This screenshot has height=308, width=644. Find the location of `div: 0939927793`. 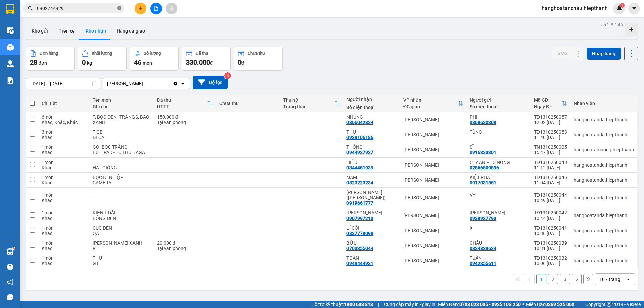

div: 0939927793 is located at coordinates (483, 219).